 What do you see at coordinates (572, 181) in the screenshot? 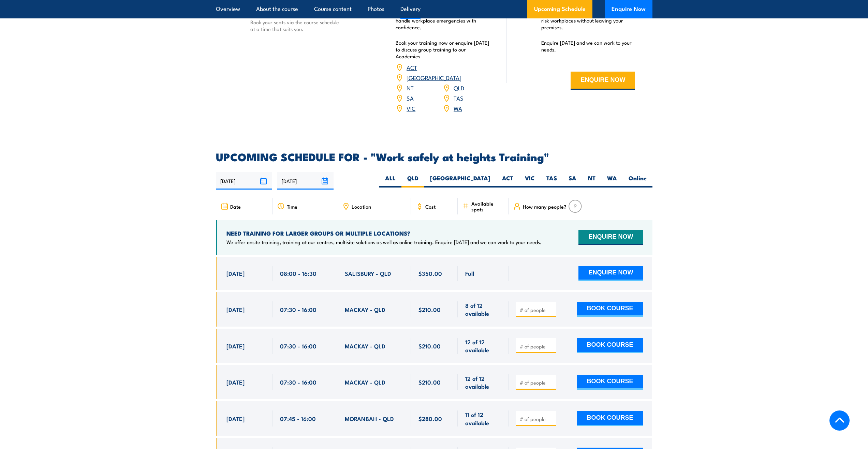
I see `label: SA` at bounding box center [572, 181].